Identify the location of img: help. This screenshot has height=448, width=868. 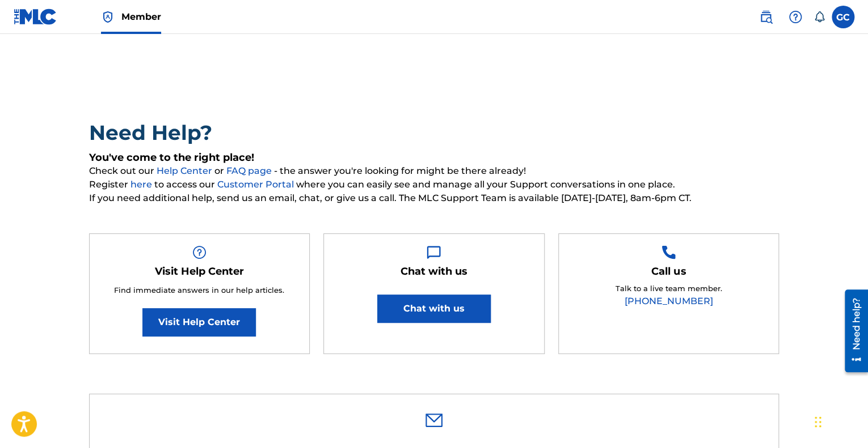
(795, 17).